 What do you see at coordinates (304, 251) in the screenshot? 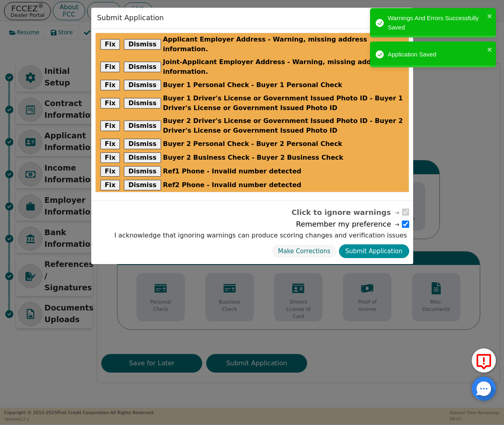
I see `button: Make Corrections` at bounding box center [304, 251].